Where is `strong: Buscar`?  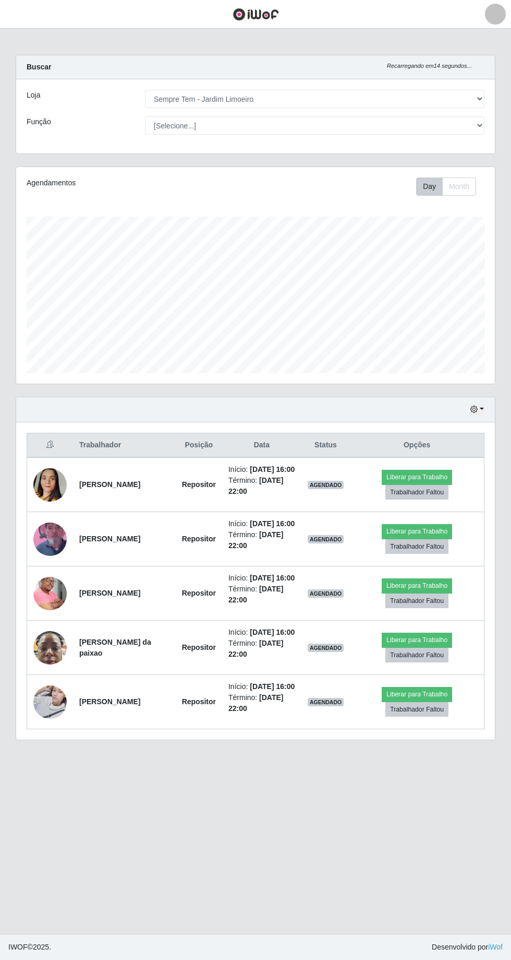 strong: Buscar is located at coordinates (39, 67).